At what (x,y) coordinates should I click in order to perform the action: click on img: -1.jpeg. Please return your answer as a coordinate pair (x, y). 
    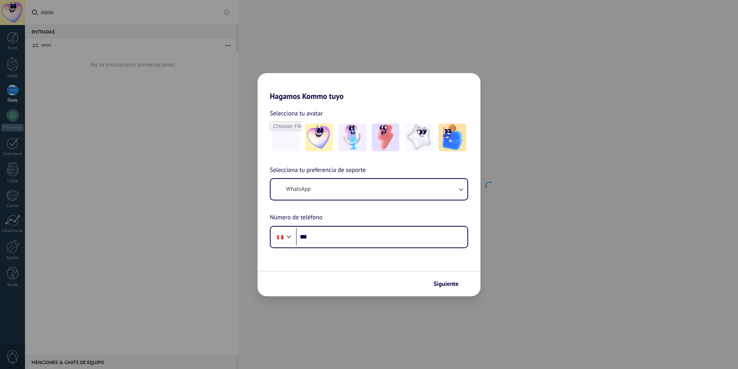
    Looking at the image, I should click on (319, 137).